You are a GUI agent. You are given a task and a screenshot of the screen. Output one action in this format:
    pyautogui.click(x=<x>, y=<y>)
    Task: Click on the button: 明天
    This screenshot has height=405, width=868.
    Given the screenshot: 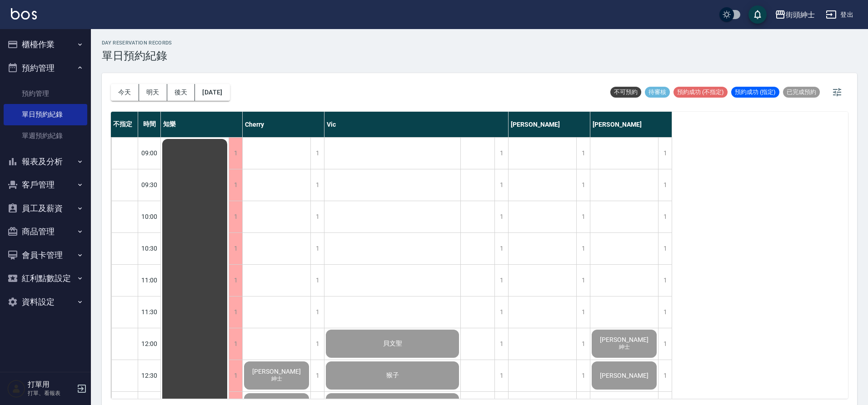 What is the action you would take?
    pyautogui.click(x=153, y=92)
    